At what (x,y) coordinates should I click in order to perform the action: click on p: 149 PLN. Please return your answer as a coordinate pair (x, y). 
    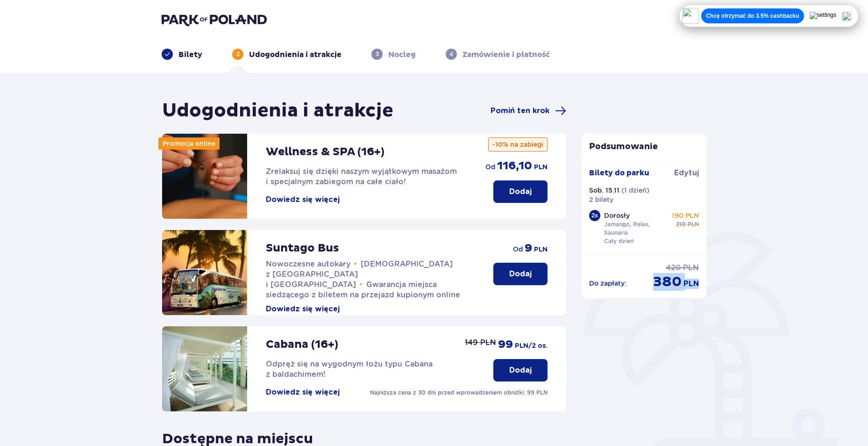
    Looking at the image, I should click on (481, 343).